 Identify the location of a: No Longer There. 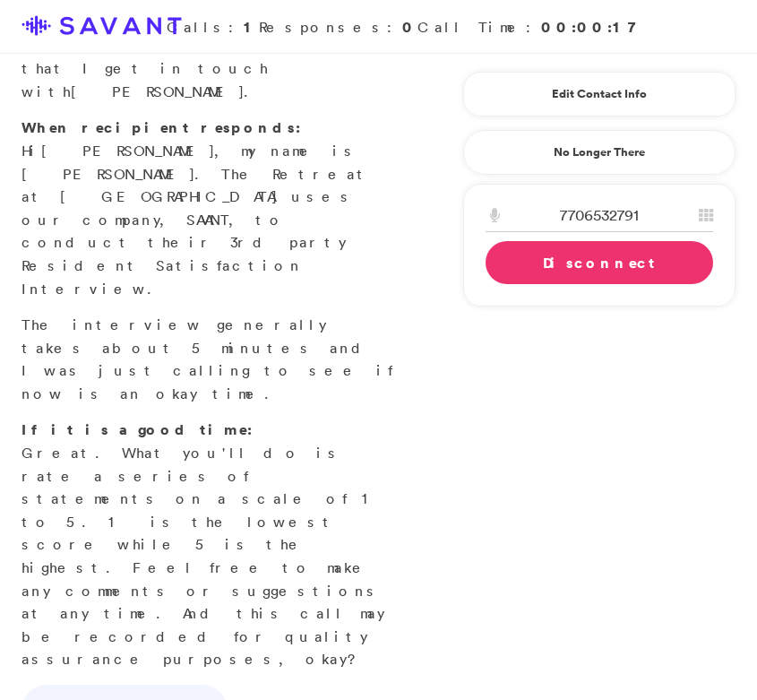
(599, 153).